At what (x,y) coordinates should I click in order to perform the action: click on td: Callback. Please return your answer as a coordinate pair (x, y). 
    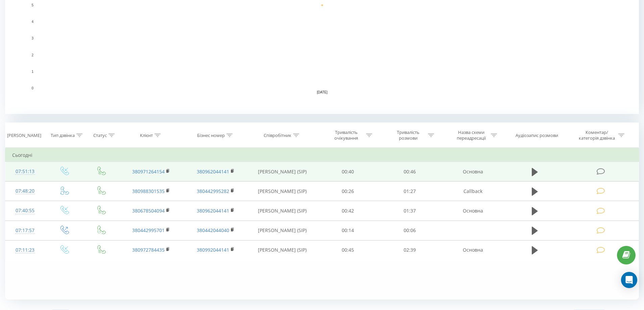
    Looking at the image, I should click on (473, 191).